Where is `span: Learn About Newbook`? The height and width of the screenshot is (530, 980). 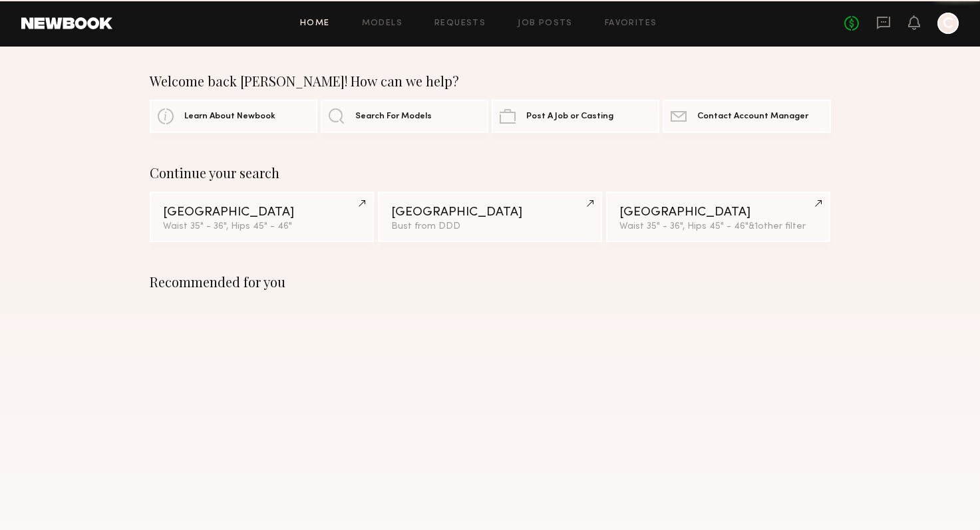 span: Learn About Newbook is located at coordinates (229, 116).